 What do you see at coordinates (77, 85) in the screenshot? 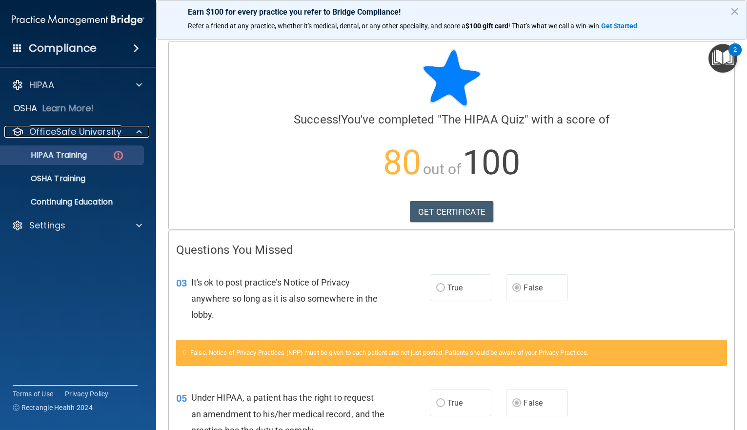
I see `a: HIPAA` at bounding box center [77, 85].